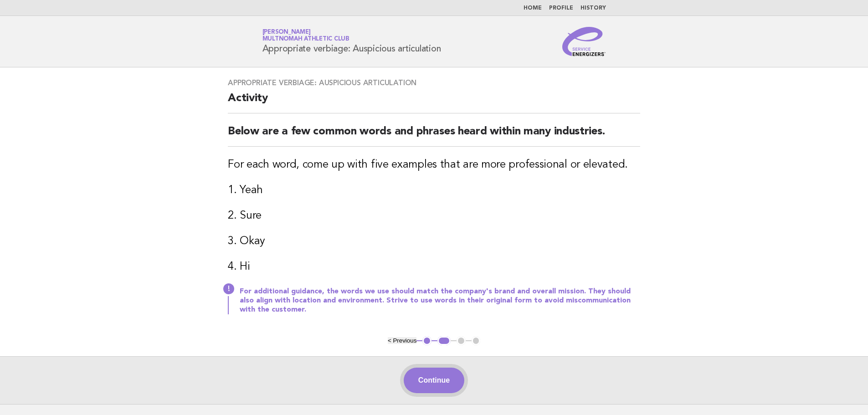 The image size is (868, 415). I want to click on button: < Previous, so click(402, 340).